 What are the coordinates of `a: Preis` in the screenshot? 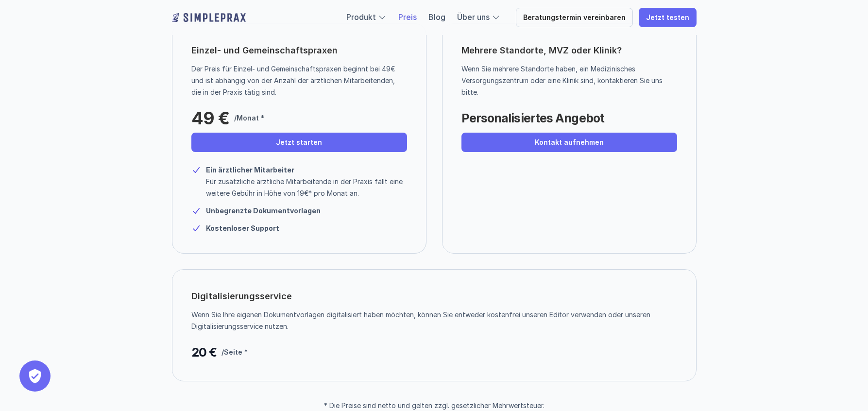 It's located at (408, 17).